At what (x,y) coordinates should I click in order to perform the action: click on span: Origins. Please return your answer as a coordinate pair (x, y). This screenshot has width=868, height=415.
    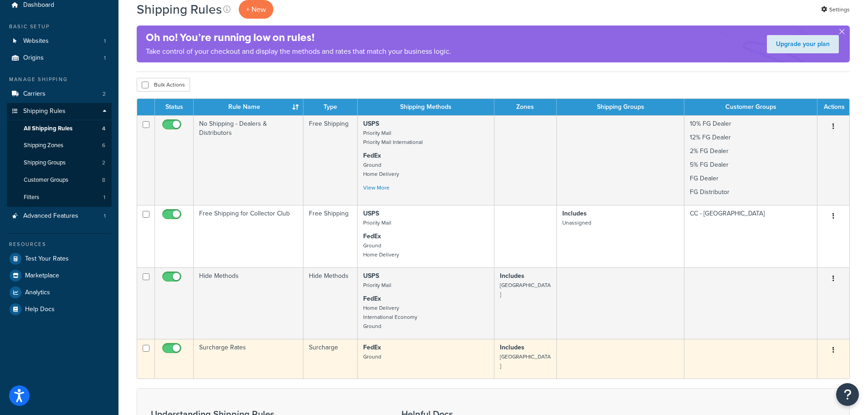
    Looking at the image, I should click on (33, 58).